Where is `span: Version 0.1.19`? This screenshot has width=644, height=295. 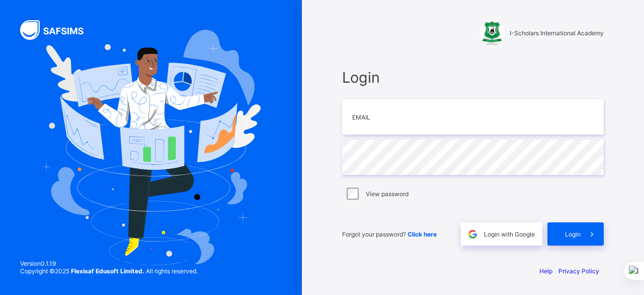 span: Version 0.1.19 is located at coordinates (109, 263).